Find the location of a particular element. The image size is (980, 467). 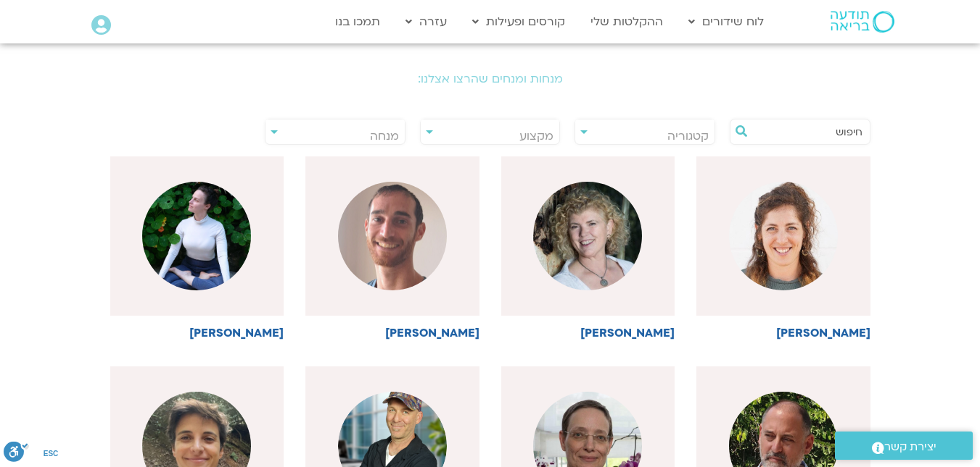

img: %D7%9E%D7%95%D7%A8-%D7%93%D7%95%D7%90%D7%A0%D7%99.jpg is located at coordinates (587, 236).